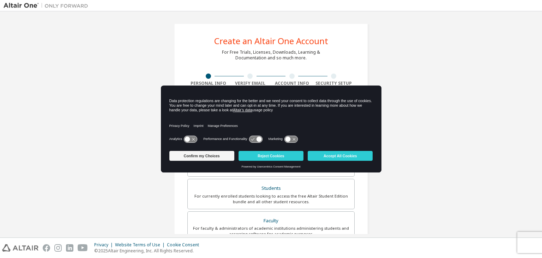  Describe the element at coordinates (58, 248) in the screenshot. I see `img: instagram.svg` at that location.